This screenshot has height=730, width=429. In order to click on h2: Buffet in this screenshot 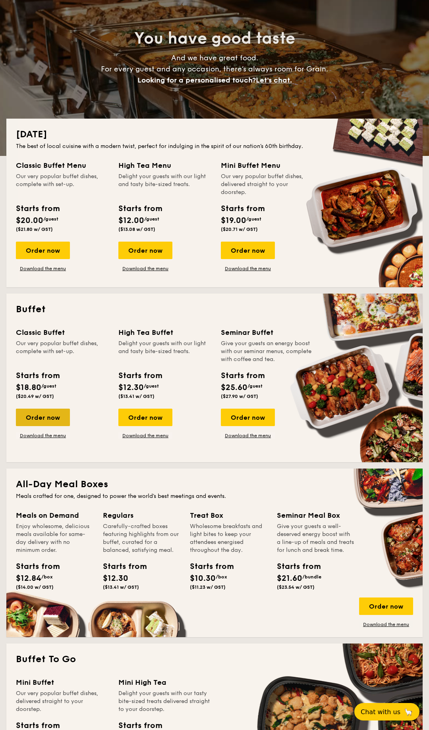, I will do `click(214, 310)`.